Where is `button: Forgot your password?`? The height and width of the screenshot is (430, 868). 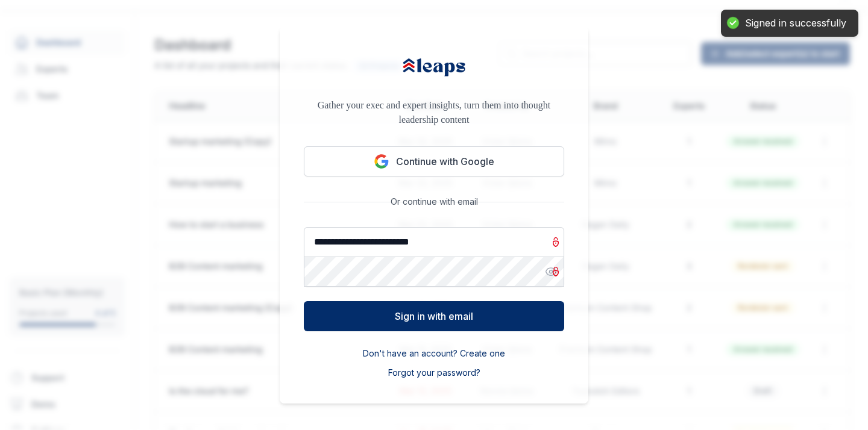
button: Forgot your password? is located at coordinates (434, 373).